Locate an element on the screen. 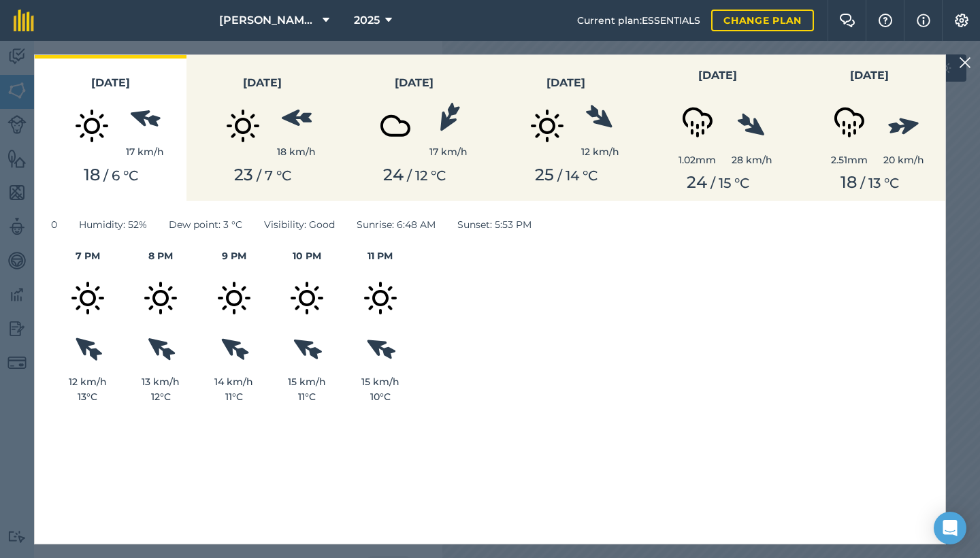 Image resolution: width=980 pixels, height=558 pixels. div: 1.02 mm is located at coordinates (697, 160).